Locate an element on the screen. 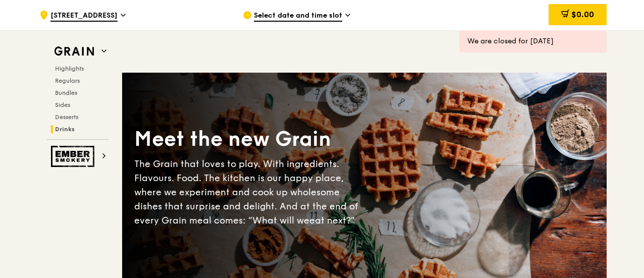  div: Meet the new Grain is located at coordinates (250, 139).